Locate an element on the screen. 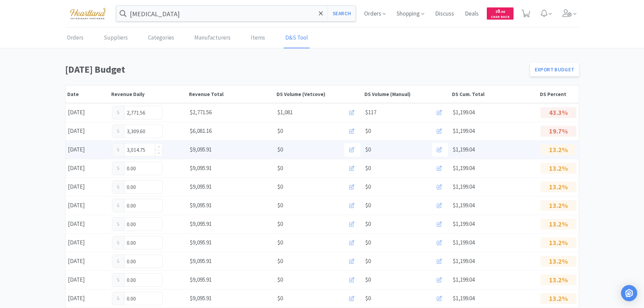  a: Categories is located at coordinates (161, 38).